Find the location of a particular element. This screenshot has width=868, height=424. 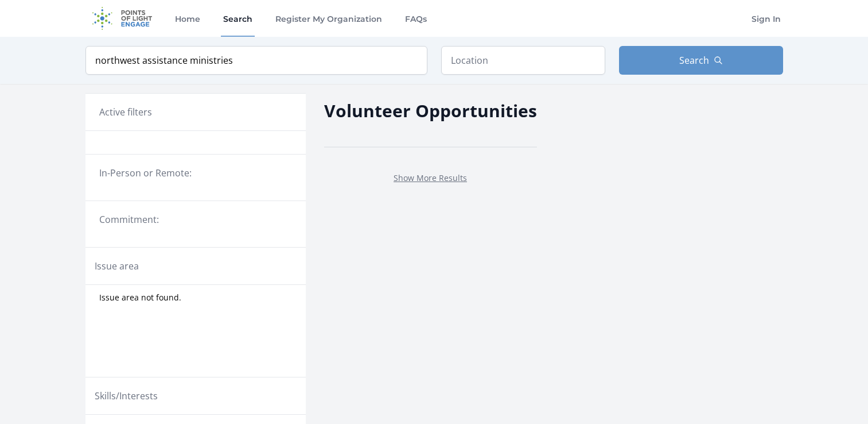

input: Location is located at coordinates (523, 60).